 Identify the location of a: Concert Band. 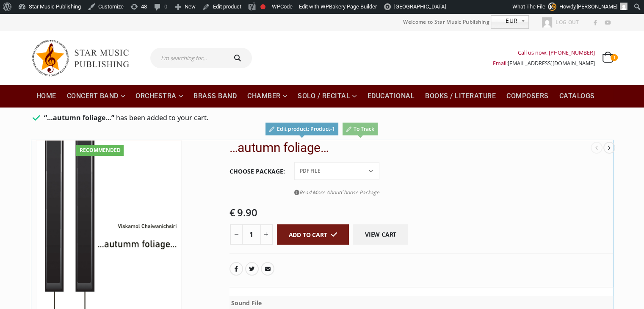
(96, 96).